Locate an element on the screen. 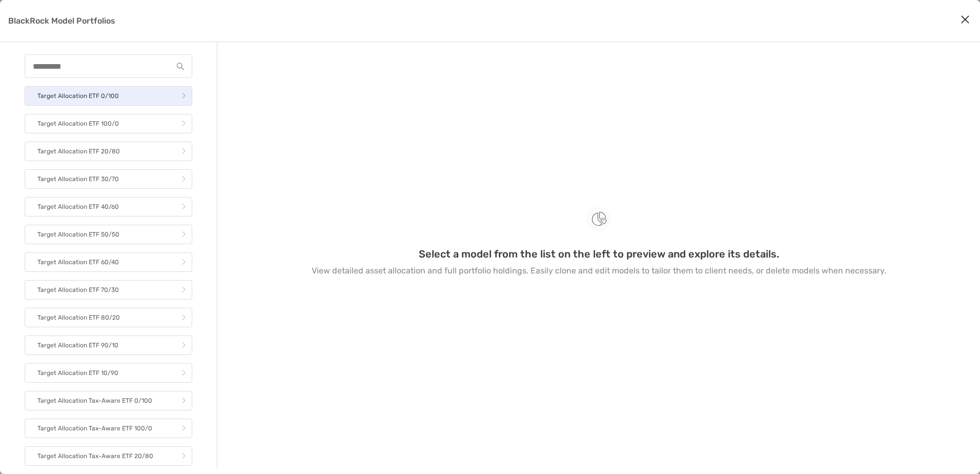 This screenshot has width=980, height=474. img: input icon is located at coordinates (180, 66).